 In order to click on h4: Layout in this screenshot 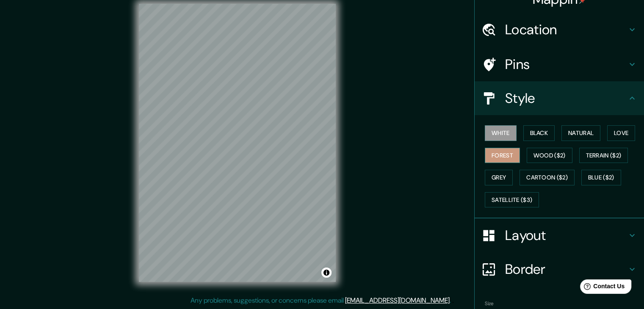, I will do `click(566, 236)`.